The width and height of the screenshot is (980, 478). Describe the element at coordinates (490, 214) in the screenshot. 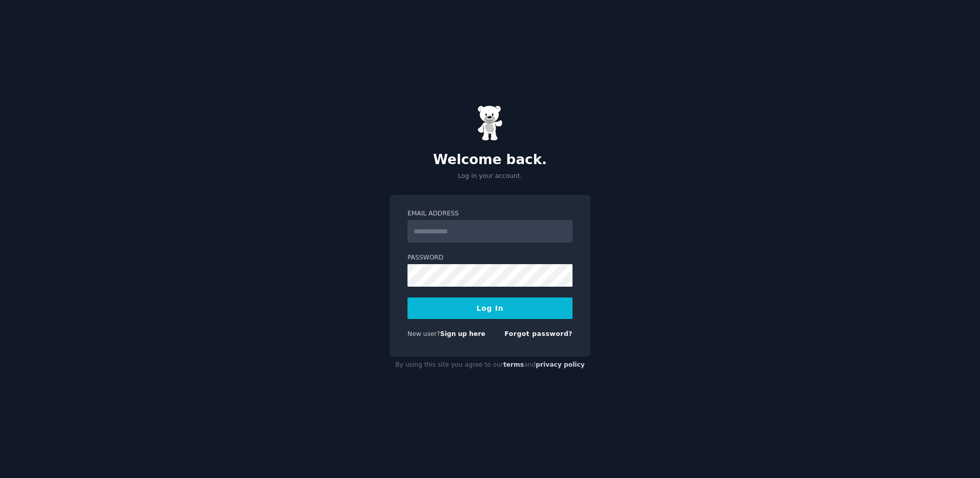

I see `label: Email Address` at that location.